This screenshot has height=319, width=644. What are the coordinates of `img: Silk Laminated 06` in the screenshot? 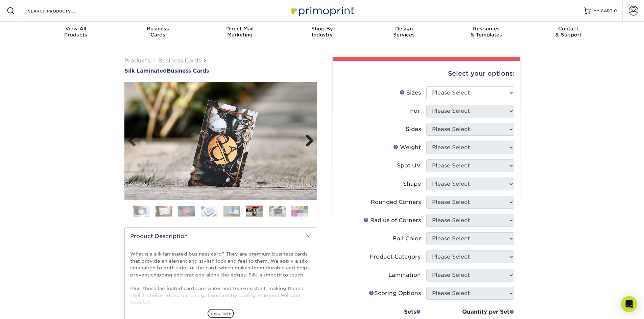 It's located at (221, 141).